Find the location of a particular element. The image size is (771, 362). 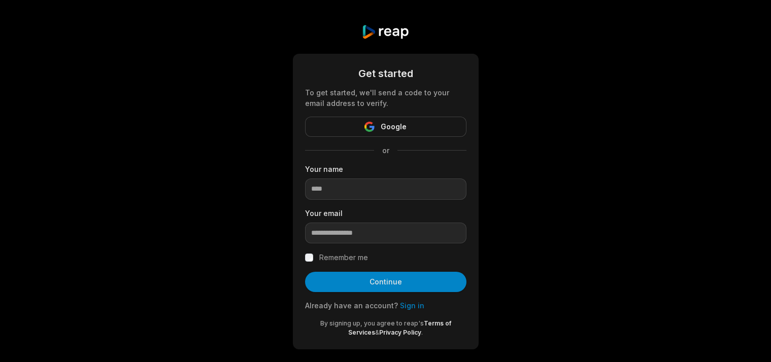

button: Continue is located at coordinates (386, 282).